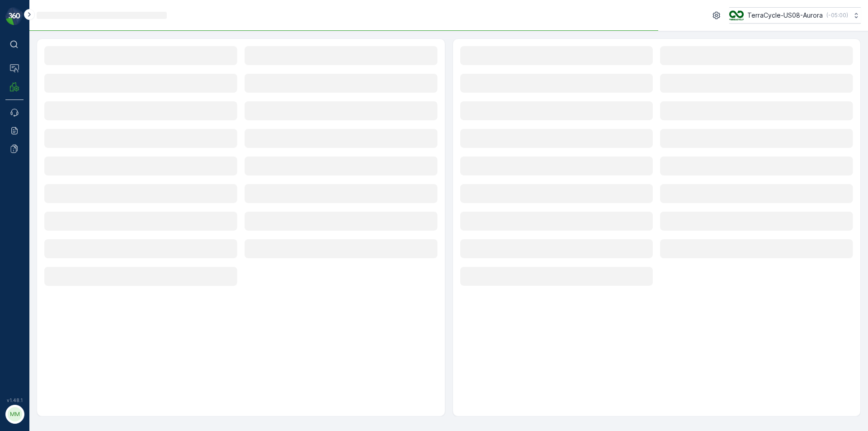 The width and height of the screenshot is (868, 431). What do you see at coordinates (837, 15) in the screenshot?
I see `p: ( -05:00 )` at bounding box center [837, 15].